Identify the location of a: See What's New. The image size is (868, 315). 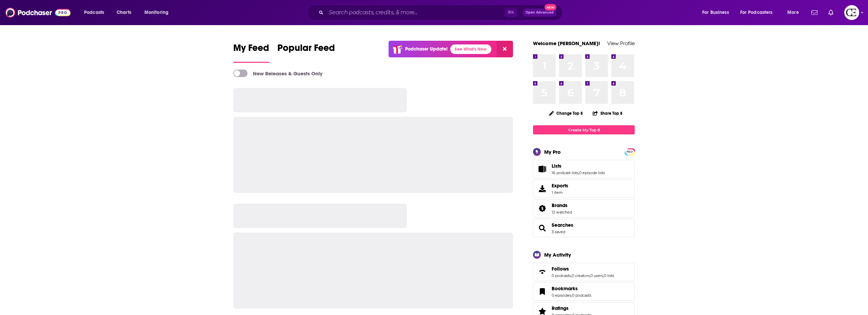
(471, 49).